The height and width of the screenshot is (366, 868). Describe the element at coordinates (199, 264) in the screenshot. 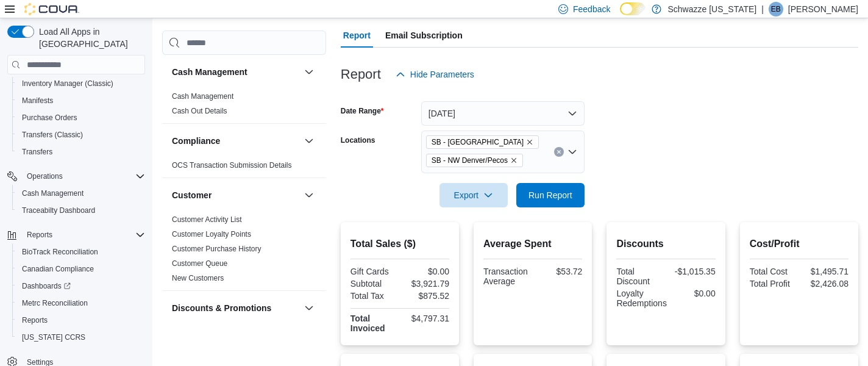

I see `a: Customer Queue` at that location.